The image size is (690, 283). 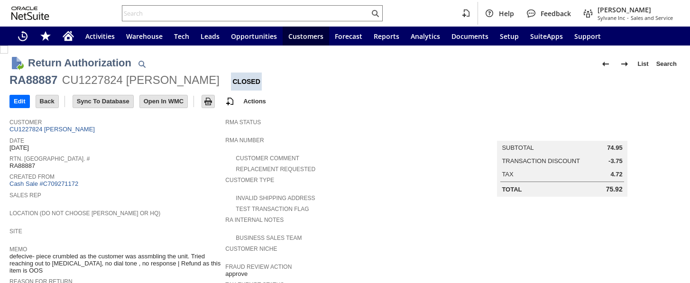 I want to click on svg: Home, so click(x=68, y=36).